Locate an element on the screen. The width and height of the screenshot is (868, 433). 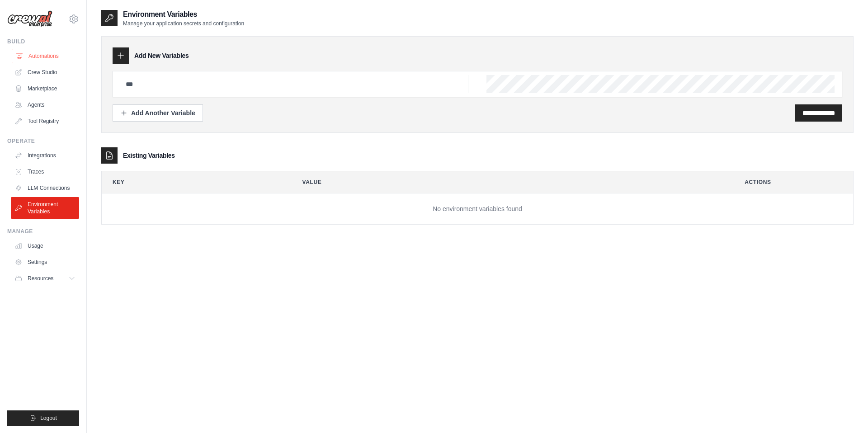
a: Usage is located at coordinates (45, 246).